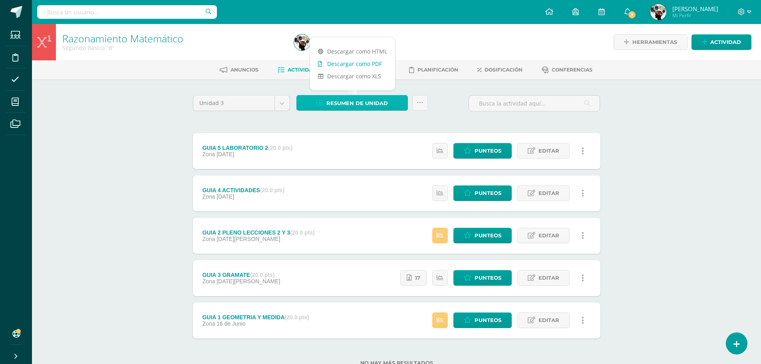 The width and height of the screenshot is (761, 364). What do you see at coordinates (300, 70) in the screenshot?
I see `a: Actividades` at bounding box center [300, 70].